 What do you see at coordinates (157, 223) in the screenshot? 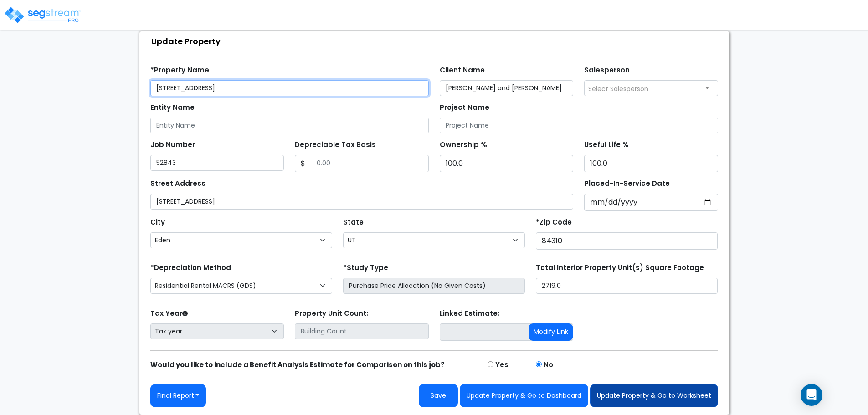
I see `label: City` at bounding box center [157, 223].